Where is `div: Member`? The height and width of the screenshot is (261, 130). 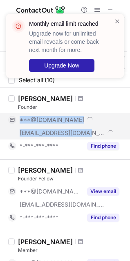
div: Member is located at coordinates (72, 251).